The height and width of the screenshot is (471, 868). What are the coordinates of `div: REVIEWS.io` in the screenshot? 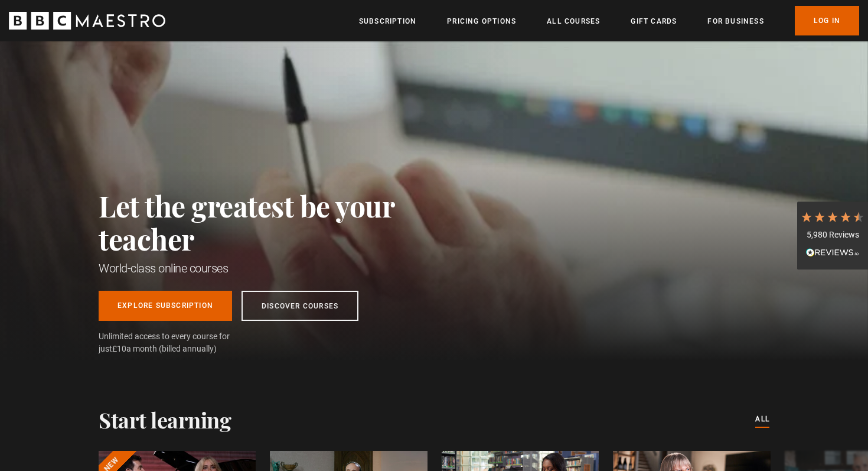 It's located at (832, 252).